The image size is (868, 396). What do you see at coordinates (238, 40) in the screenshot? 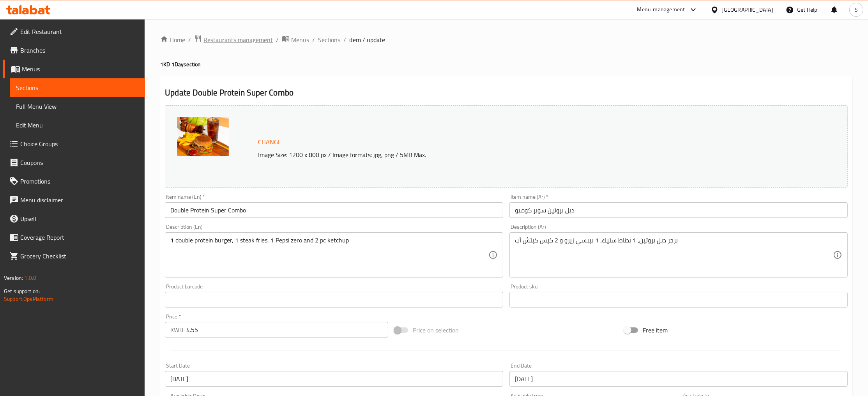
I see `span: Restaurants management` at bounding box center [238, 40].